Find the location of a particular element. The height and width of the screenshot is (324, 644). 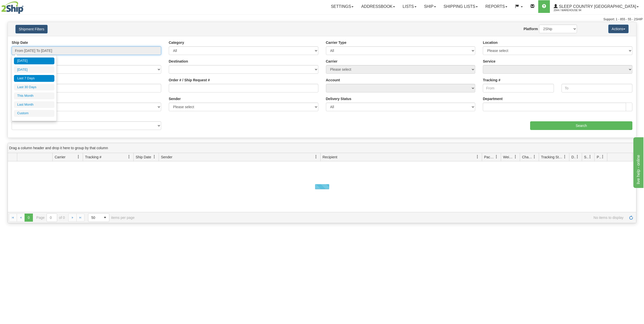

li: Last 7 Days is located at coordinates (34, 78).